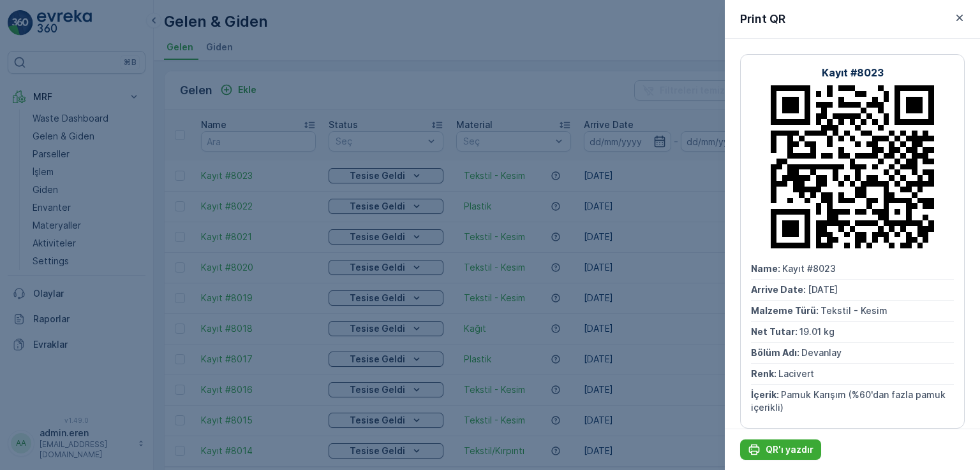 This screenshot has width=980, height=470. What do you see at coordinates (789, 450) in the screenshot?
I see `p: QR'ı yazdır` at bounding box center [789, 450].